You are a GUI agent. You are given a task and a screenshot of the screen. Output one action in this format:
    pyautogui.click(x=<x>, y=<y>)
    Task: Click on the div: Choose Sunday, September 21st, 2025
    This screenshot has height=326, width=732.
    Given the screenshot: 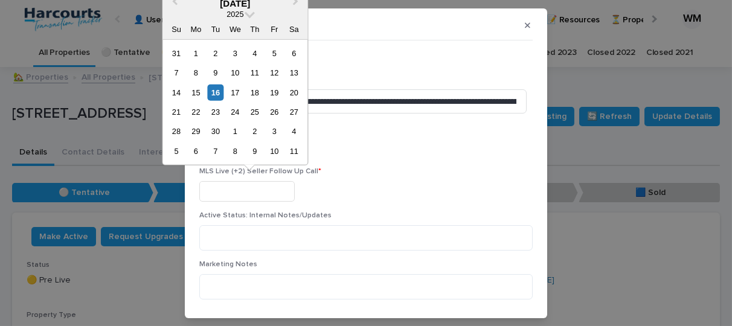 What is the action you would take?
    pyautogui.click(x=176, y=112)
    